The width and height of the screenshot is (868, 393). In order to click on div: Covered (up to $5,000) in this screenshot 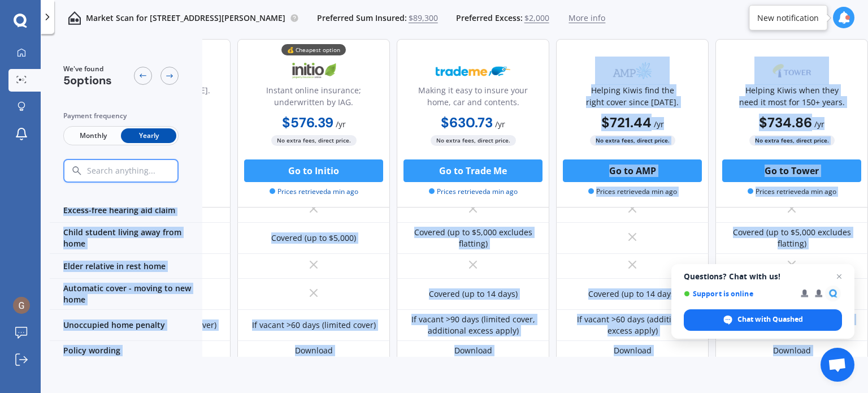, I will do `click(314, 238)`.